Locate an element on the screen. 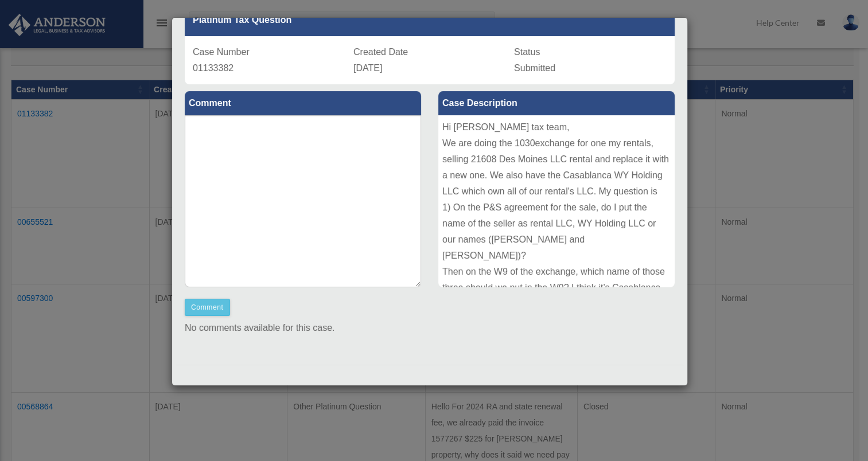  span: Submitted is located at coordinates (535, 67).